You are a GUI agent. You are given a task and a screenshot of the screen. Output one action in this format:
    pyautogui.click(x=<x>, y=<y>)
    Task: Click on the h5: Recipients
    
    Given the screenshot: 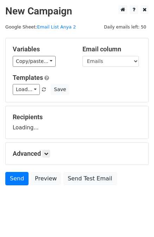 What is the action you would take?
    pyautogui.click(x=77, y=117)
    